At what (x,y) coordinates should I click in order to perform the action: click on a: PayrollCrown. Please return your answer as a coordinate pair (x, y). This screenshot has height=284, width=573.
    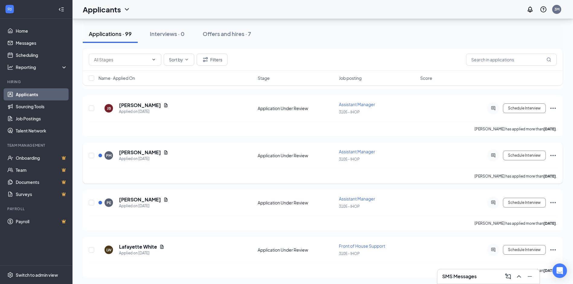
    Looking at the image, I should click on (41, 221).